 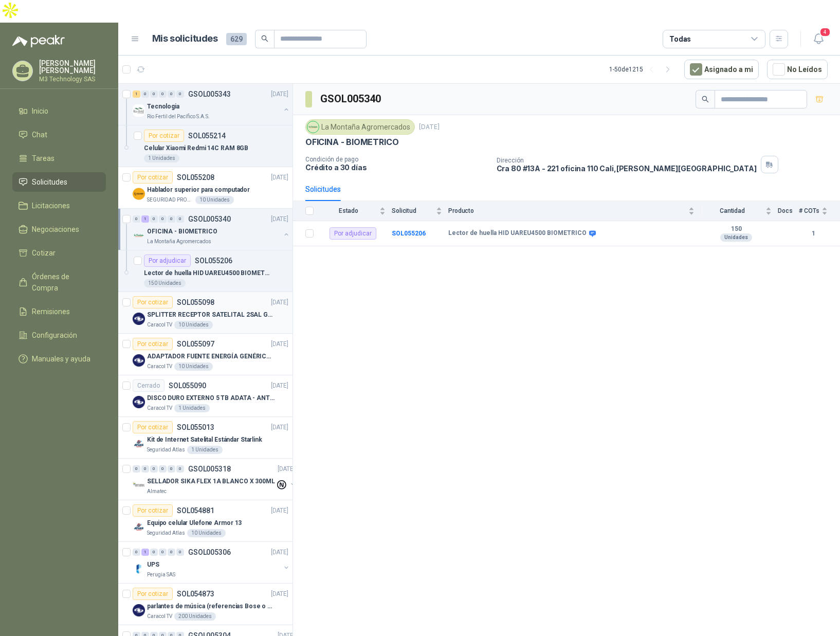 What do you see at coordinates (59, 205) in the screenshot?
I see `a: Licitaciones` at bounding box center [59, 205].